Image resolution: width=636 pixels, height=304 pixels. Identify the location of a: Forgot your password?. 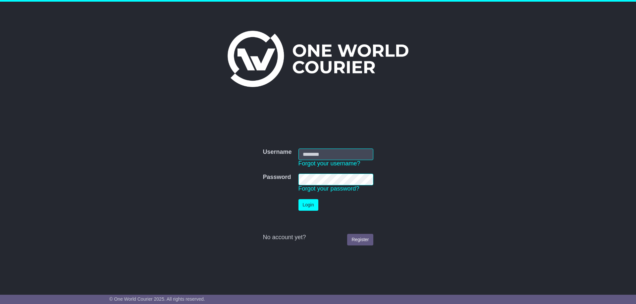
(329, 189).